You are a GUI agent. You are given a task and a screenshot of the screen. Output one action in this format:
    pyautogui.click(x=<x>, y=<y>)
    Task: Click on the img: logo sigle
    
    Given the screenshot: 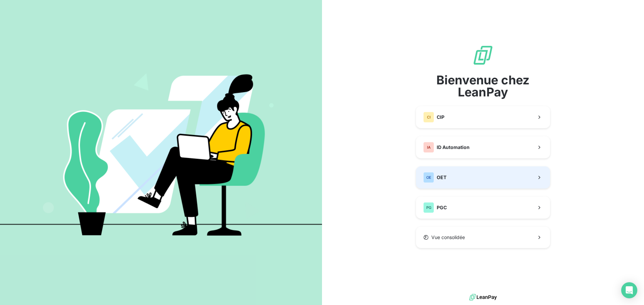 What is the action you would take?
    pyautogui.click(x=483, y=55)
    